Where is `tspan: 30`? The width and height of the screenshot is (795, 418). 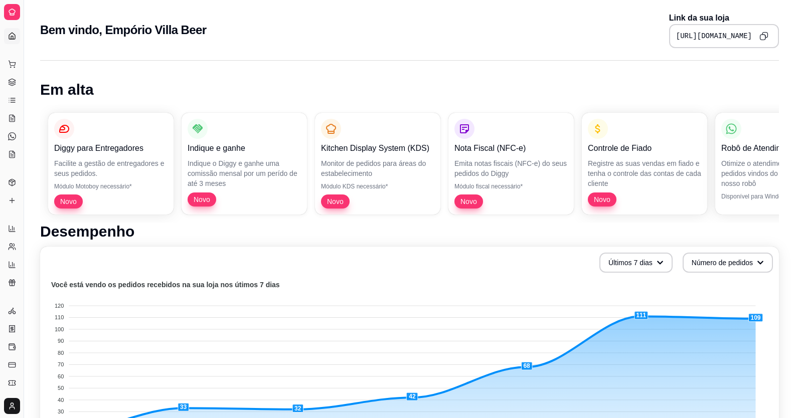
tspan: 30 is located at coordinates (61, 412).